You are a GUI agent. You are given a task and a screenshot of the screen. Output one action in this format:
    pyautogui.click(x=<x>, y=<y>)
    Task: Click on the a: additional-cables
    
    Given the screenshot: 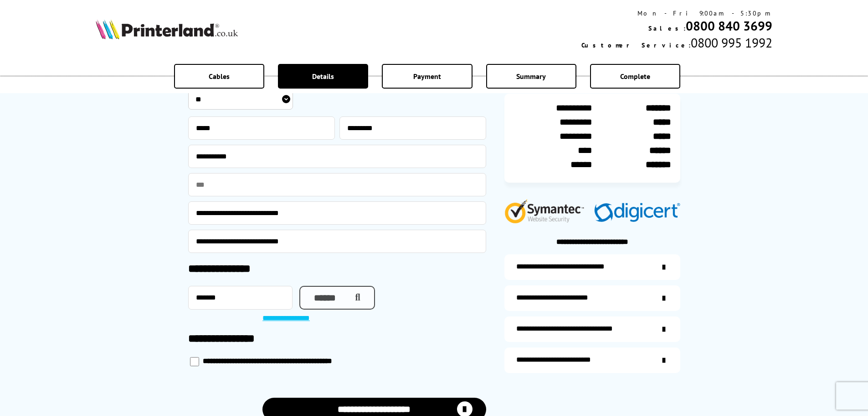 What is the action you would take?
    pyautogui.click(x=593, y=329)
    